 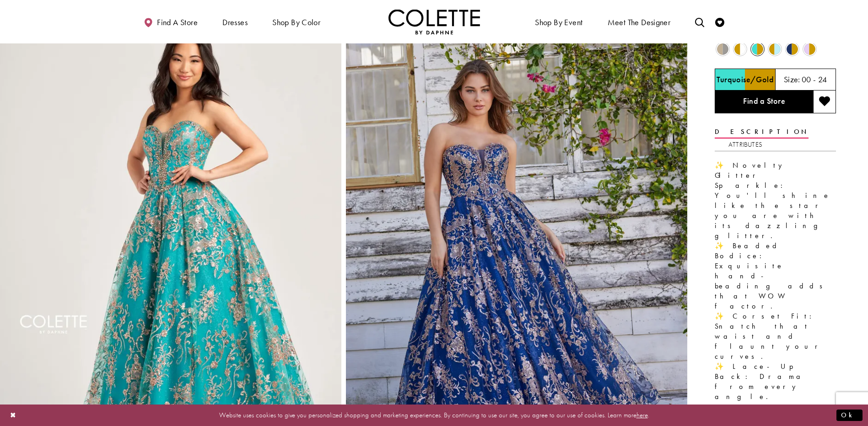 What do you see at coordinates (746, 144) in the screenshot?
I see `a: Attributes` at bounding box center [746, 144].